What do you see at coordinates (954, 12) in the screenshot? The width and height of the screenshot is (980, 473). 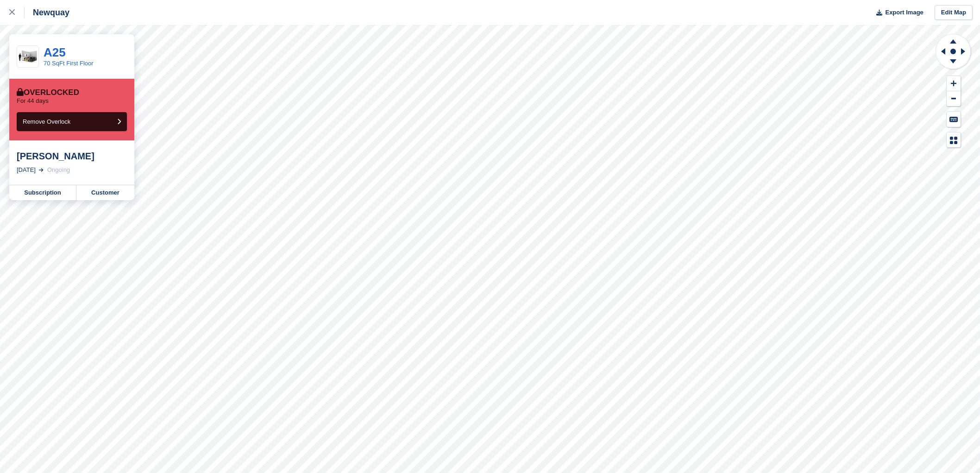 I see `a: Edit Map` at bounding box center [954, 12].